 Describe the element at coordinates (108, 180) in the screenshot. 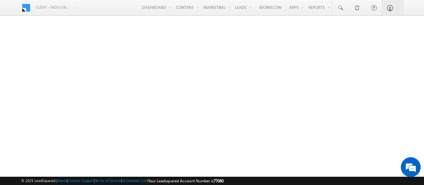

I see `a: Terms of Service` at that location.